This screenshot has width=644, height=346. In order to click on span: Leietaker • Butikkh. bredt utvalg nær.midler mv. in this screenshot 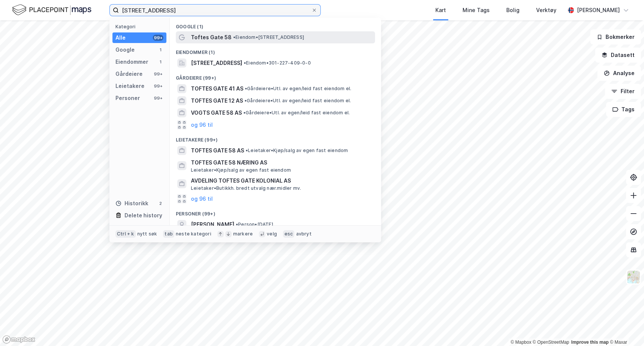, I will do `click(246, 188)`.